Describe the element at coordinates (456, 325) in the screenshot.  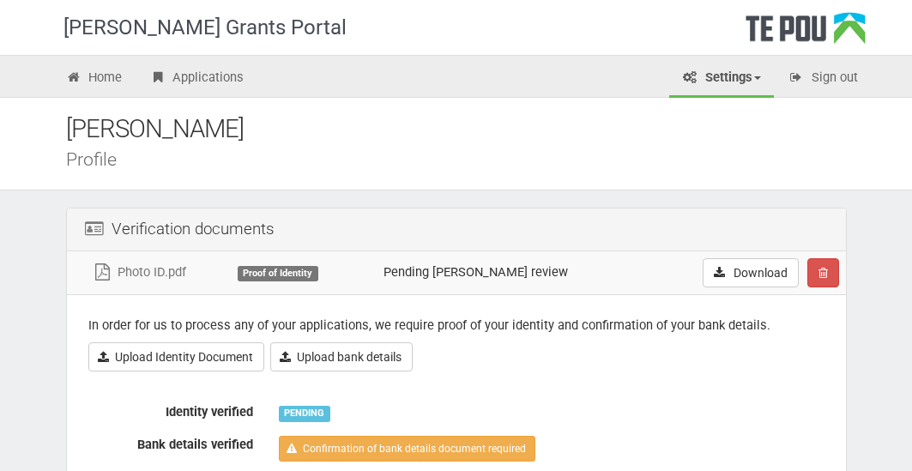
I see `p: In order for us to process any of your applications, we require proof of your identity and confir...` at that location.